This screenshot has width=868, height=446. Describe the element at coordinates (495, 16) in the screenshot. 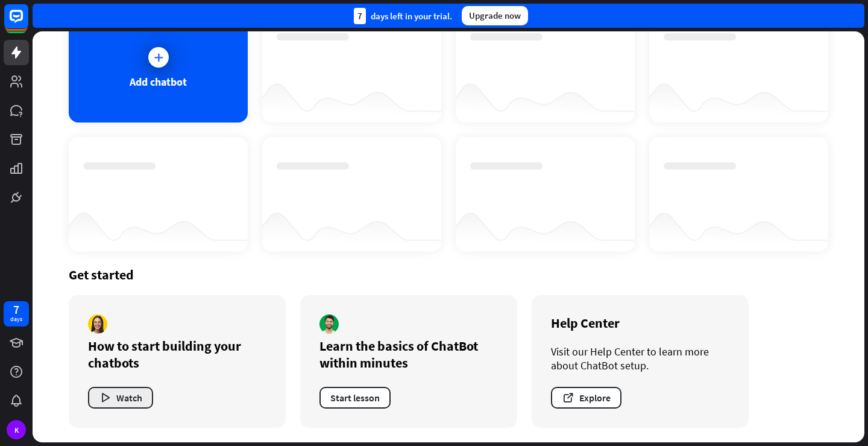

I see `div: Upgrade now` at that location.